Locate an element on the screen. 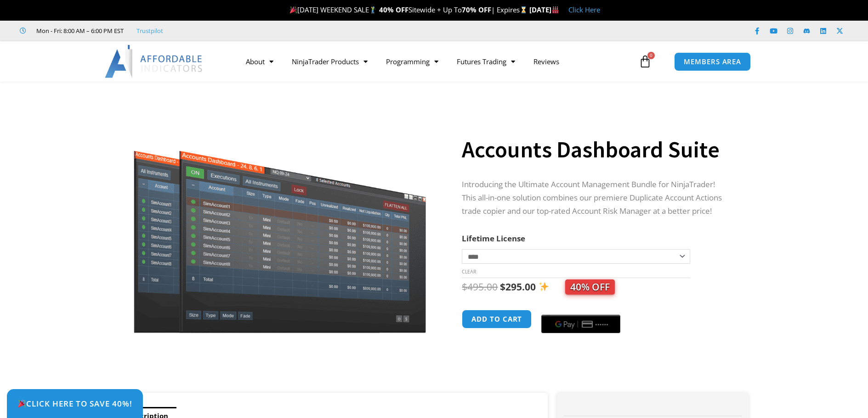  h1: Accounts Dashboard Suite is located at coordinates (596, 150).